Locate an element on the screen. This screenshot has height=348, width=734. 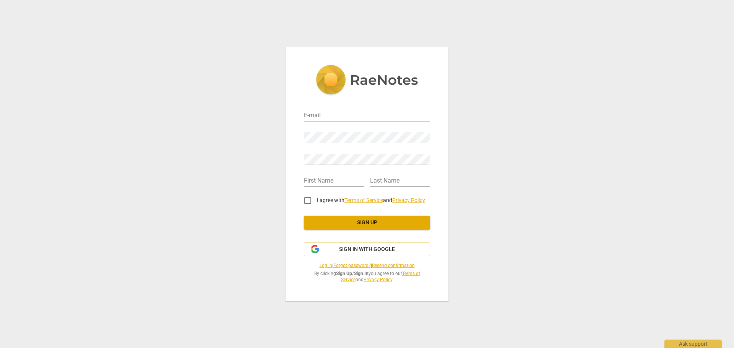
button: Sign in with Google is located at coordinates (367, 250).